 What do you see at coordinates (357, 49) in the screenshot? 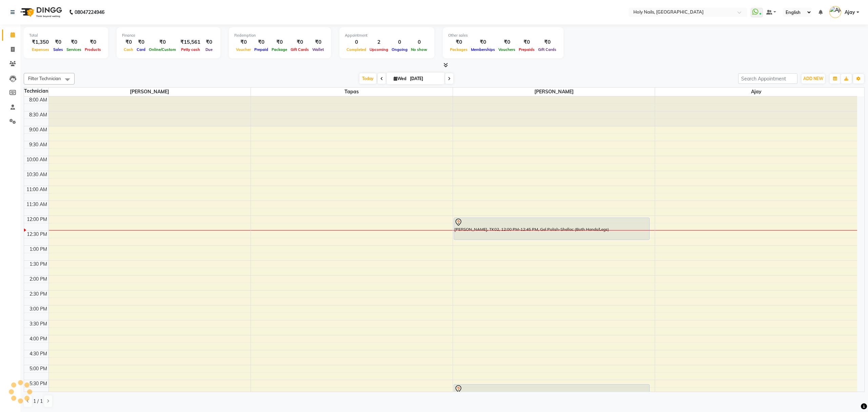
I see `span: Completed` at bounding box center [357, 49].